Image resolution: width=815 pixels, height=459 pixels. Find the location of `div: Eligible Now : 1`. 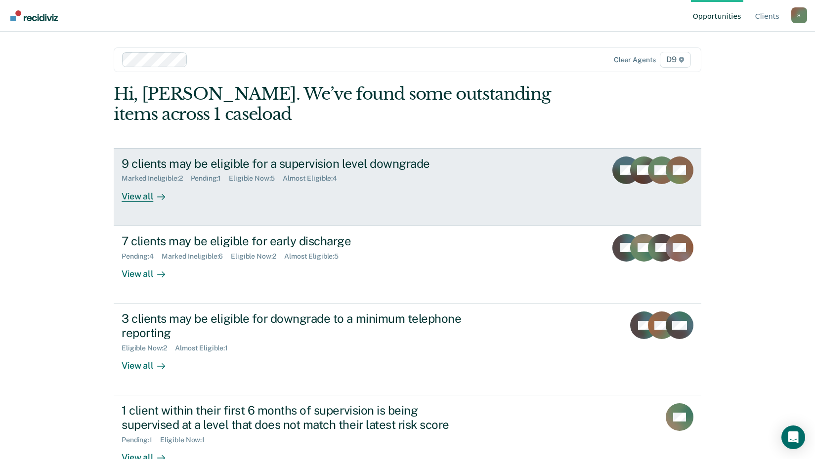

div: Eligible Now : 1 is located at coordinates (186, 440).